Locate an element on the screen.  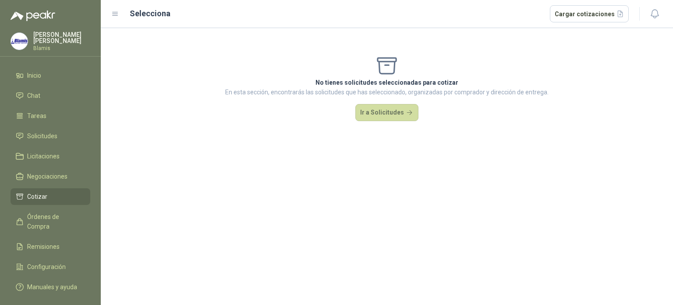
span: Manuales y ayuda is located at coordinates (52, 287).